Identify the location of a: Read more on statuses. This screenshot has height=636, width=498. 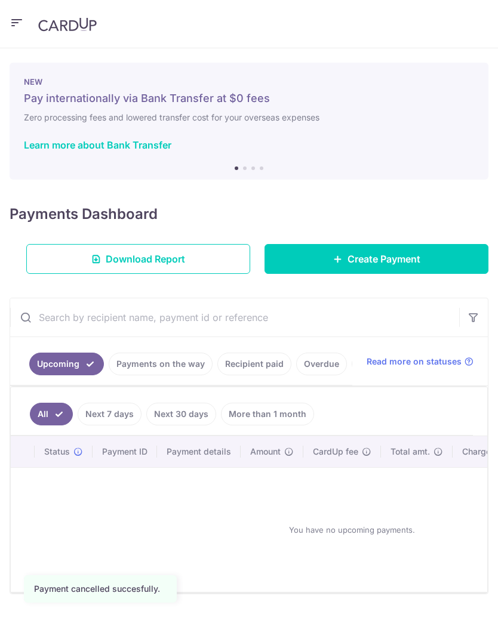
(420, 362).